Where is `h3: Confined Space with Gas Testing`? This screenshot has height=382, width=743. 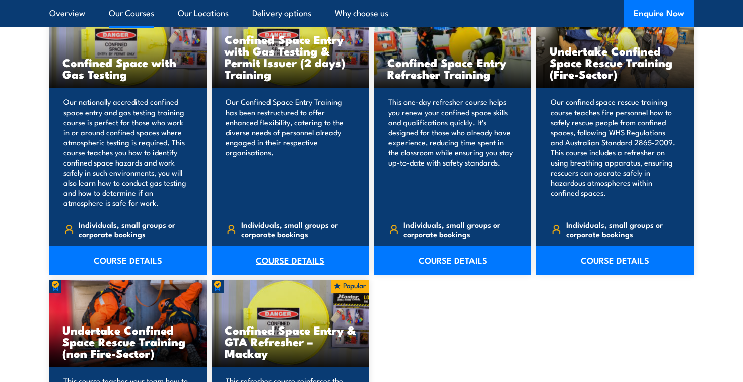 h3: Confined Space with Gas Testing is located at coordinates (128, 68).